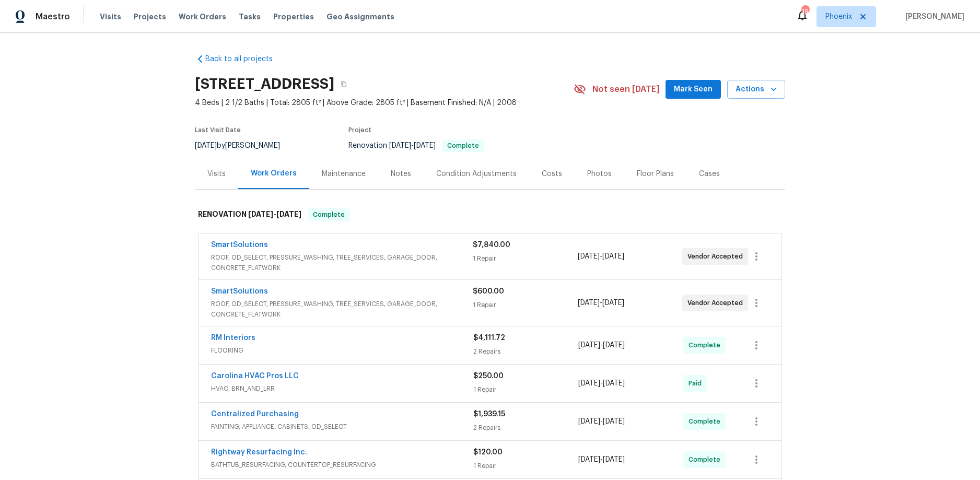 Image resolution: width=980 pixels, height=480 pixels. What do you see at coordinates (250, 215) in the screenshot?
I see `h6: RENOVATION` at bounding box center [250, 215].